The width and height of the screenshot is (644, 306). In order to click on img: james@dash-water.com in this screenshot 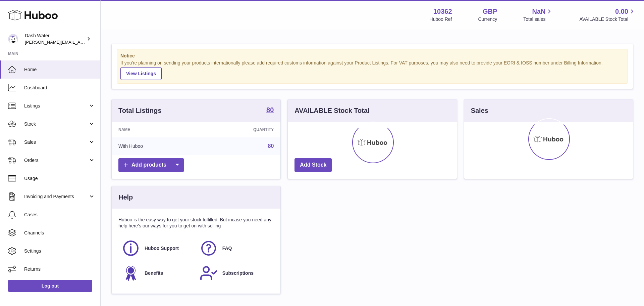, I will do `click(13, 39)`.